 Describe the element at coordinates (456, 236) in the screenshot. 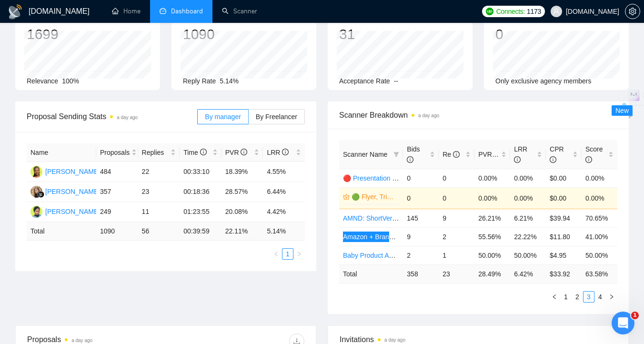

I see `td: 2` at that location.